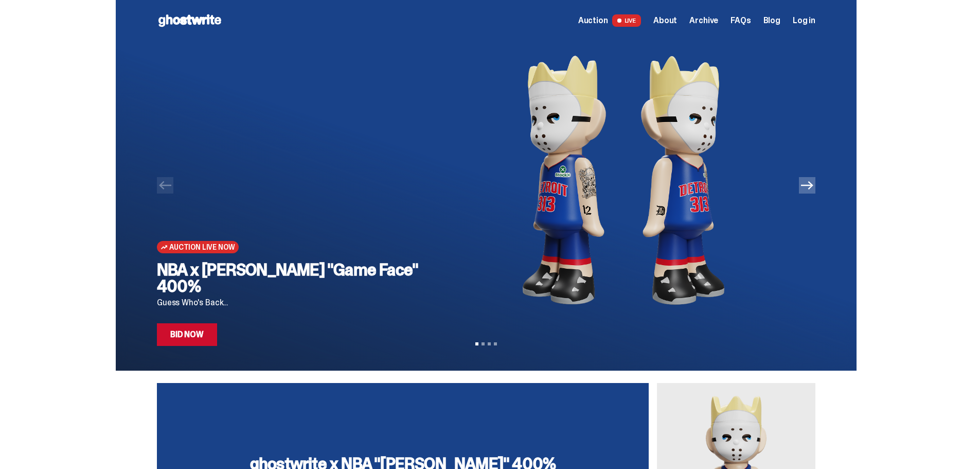 The image size is (980, 469). What do you see at coordinates (807, 185) in the screenshot?
I see `button: Next` at bounding box center [807, 185].